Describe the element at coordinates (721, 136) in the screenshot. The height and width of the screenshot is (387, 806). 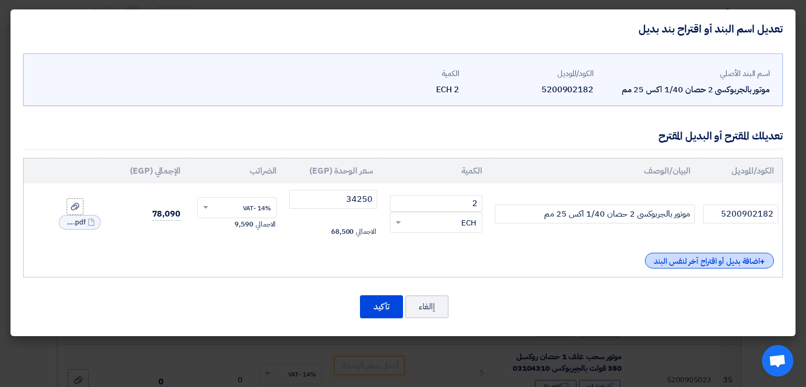
I see `div: تعديلك المقترح أو البديل المقترح` at that location.